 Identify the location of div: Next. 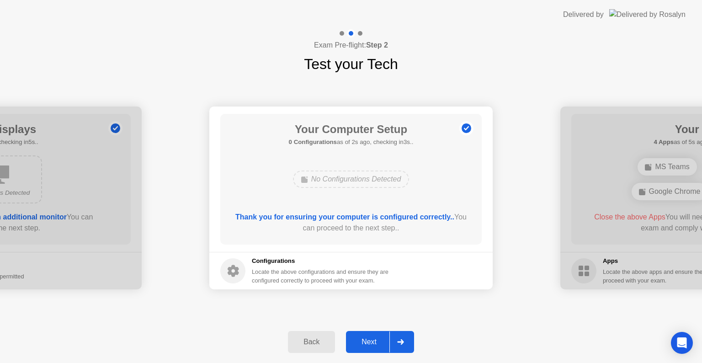
(369, 342).